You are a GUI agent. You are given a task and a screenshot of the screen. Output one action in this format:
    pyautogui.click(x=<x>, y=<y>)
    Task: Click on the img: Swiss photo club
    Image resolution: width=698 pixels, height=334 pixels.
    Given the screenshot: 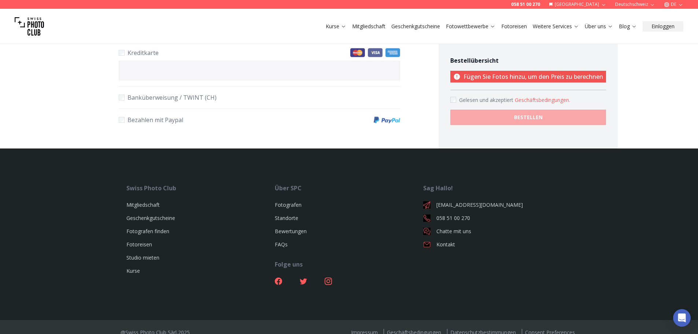 What is the action you would take?
    pyautogui.click(x=29, y=26)
    